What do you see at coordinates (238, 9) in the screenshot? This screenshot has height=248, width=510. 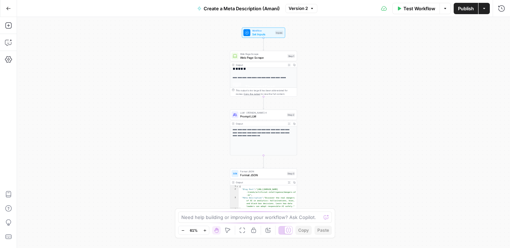 I see `button: Create a Meta Description (Amani)` at bounding box center [238, 9].